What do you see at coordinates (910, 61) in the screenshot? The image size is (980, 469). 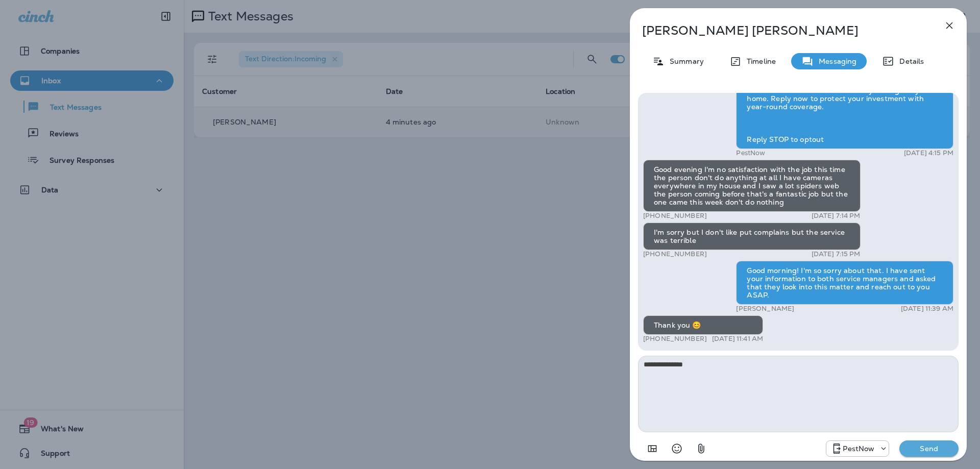 I see `p: Details` at bounding box center [910, 61].